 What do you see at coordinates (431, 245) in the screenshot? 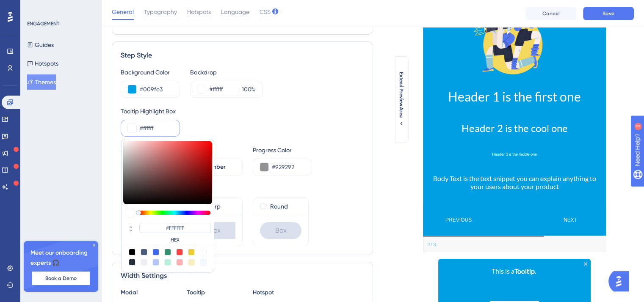
I see `div: Step 2 of 3` at bounding box center [431, 245].